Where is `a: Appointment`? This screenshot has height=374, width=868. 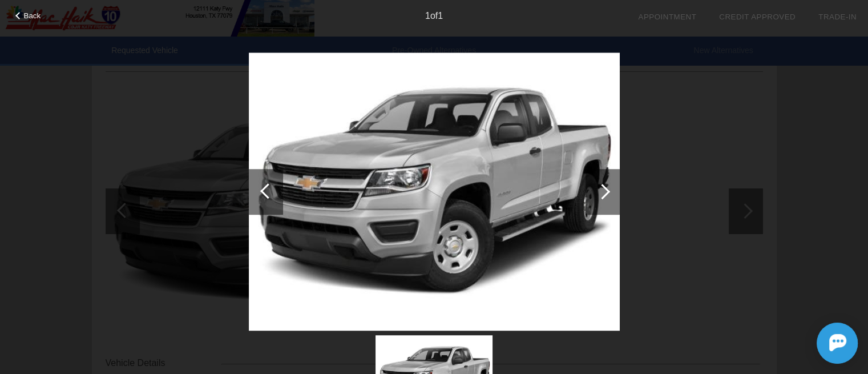 a: Appointment is located at coordinates (667, 16).